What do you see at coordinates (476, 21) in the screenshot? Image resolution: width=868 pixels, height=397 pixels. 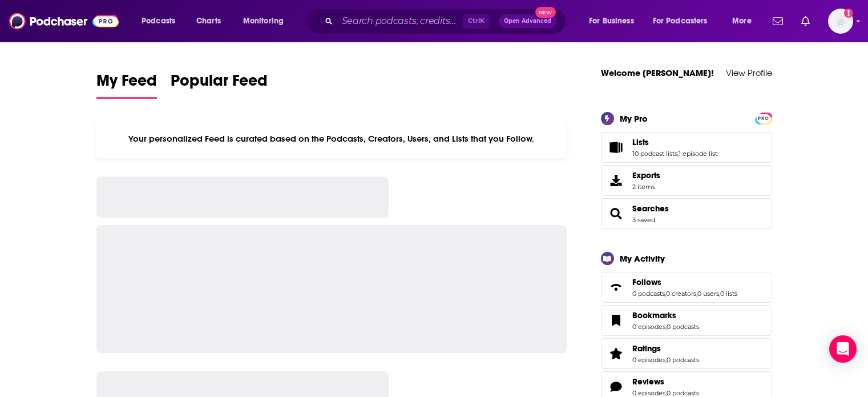 I see `span: Ctrl K` at bounding box center [476, 21].